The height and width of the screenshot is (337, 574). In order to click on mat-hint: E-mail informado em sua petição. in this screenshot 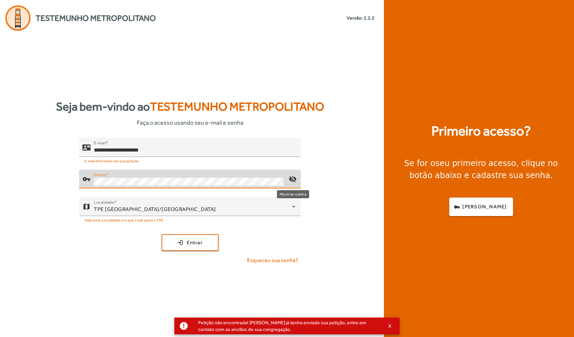, I will do `click(112, 160)`.